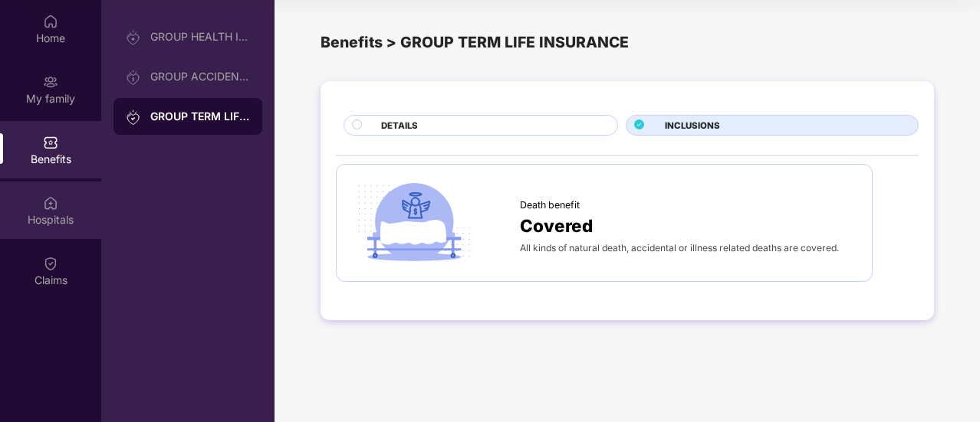 The width and height of the screenshot is (980, 422). What do you see at coordinates (51, 264) in the screenshot?
I see `img: svg+xml;base64,PHN2ZyBpZD0iQ2xhaW0iIHhtbG5zPSJodHRwOi8vd3d3LnczLm9yZy8yMDAwL3N2ZyIgd2lkdGg9IjIwIi...` at bounding box center [51, 264].